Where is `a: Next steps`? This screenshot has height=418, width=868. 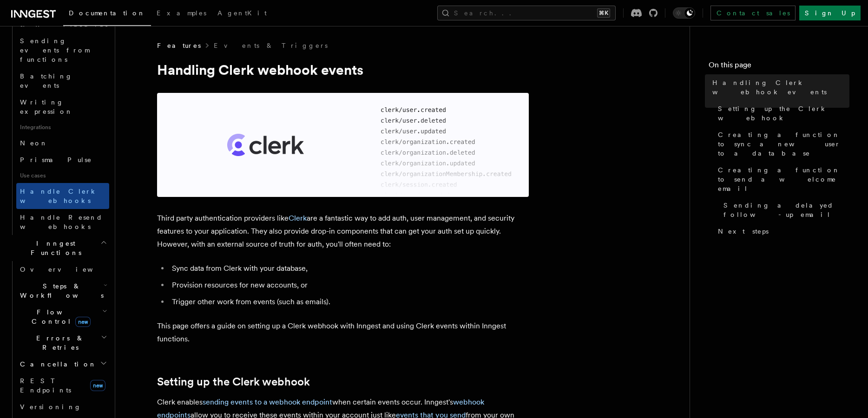 a: Next steps is located at coordinates (782, 231).